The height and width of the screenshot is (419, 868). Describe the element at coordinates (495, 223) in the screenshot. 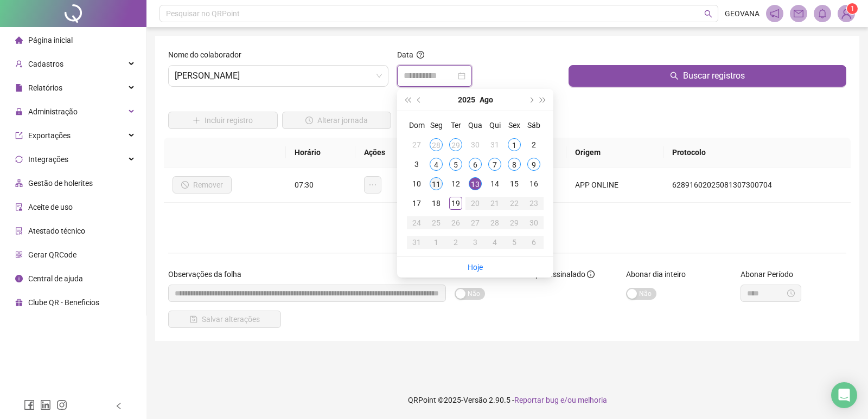

I see `td: 2025-08-28` at that location.